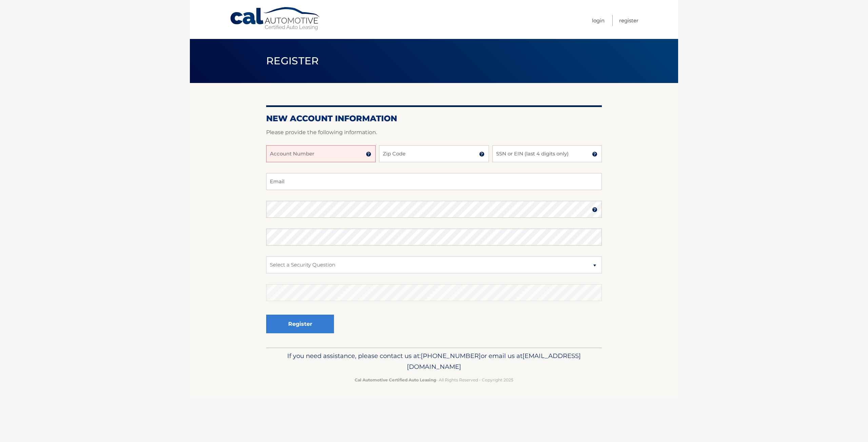 The height and width of the screenshot is (442, 868). Describe the element at coordinates (396, 380) in the screenshot. I see `strong: Cal Automotive Certified Auto Leasing` at that location.